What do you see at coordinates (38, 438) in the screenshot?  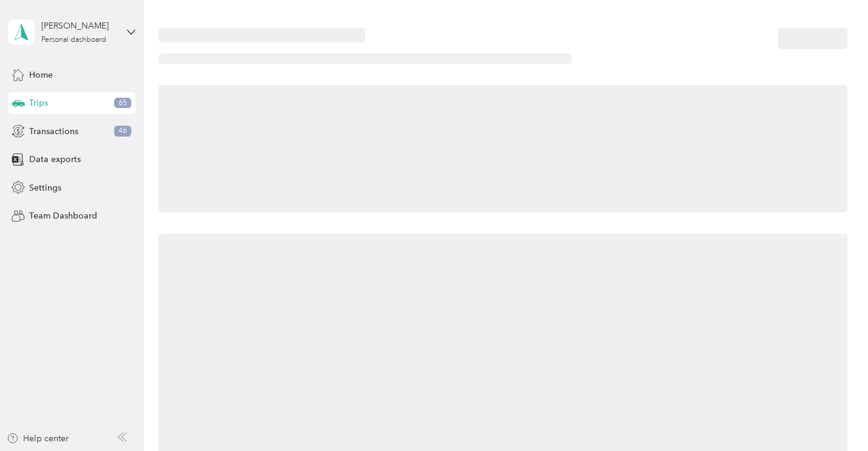 I see `div: Help center` at bounding box center [38, 438].